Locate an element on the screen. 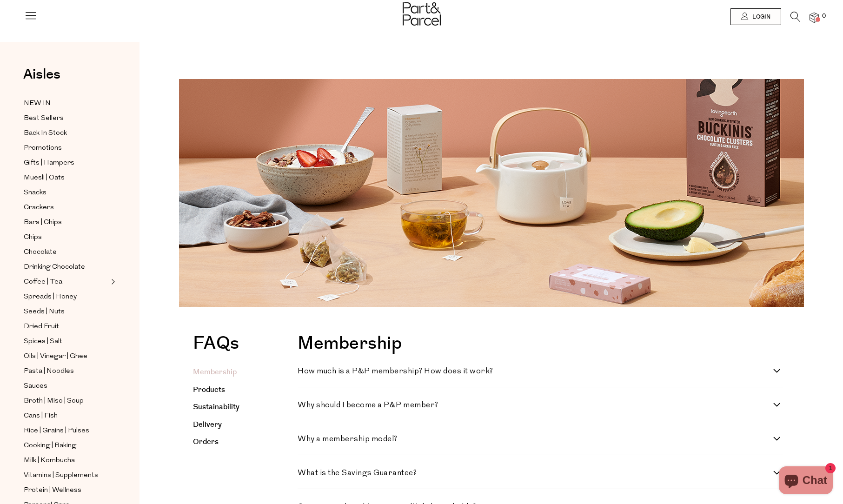 This screenshot has height=504, width=843. span: Aisles is located at coordinates (42, 74).